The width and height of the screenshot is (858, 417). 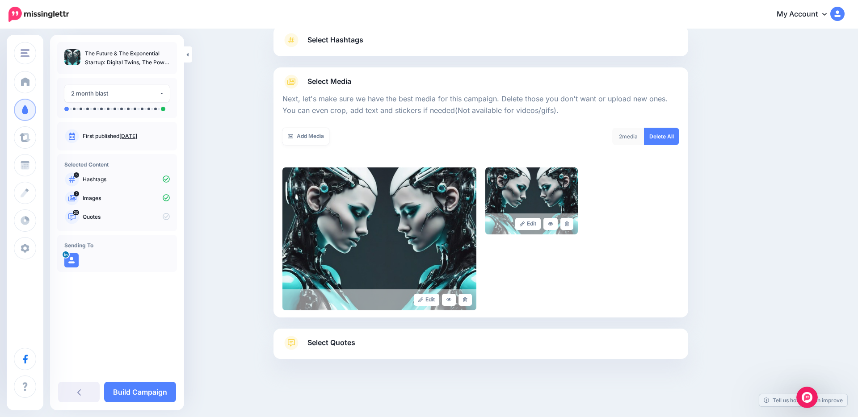 I want to click on p: The team can also help, so click(x=77, y=16).